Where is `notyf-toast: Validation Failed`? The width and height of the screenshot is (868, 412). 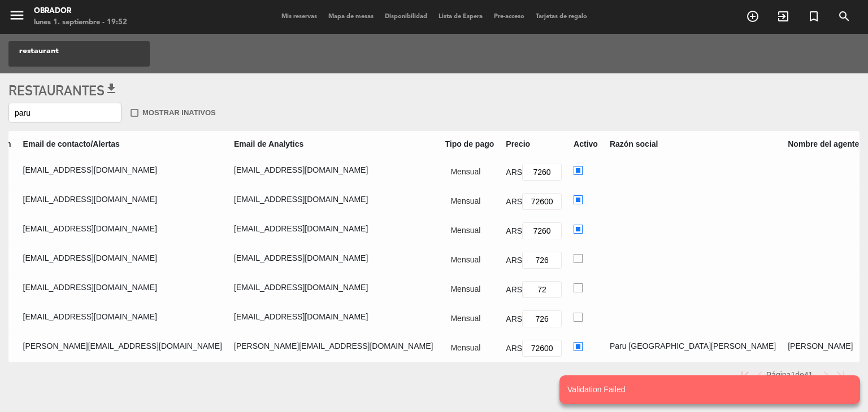
notyf-toast: Validation Failed is located at coordinates (709, 390).